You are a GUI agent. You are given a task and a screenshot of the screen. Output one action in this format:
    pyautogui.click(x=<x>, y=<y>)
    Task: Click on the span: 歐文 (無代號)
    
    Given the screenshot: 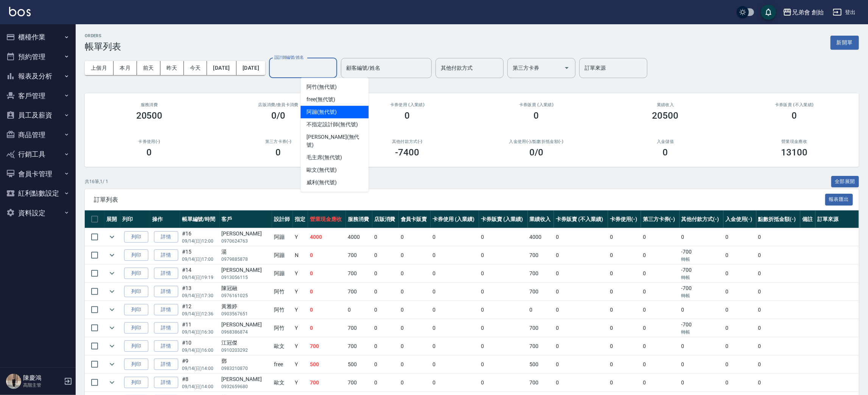 What is the action you would take?
    pyautogui.click(x=322, y=170)
    